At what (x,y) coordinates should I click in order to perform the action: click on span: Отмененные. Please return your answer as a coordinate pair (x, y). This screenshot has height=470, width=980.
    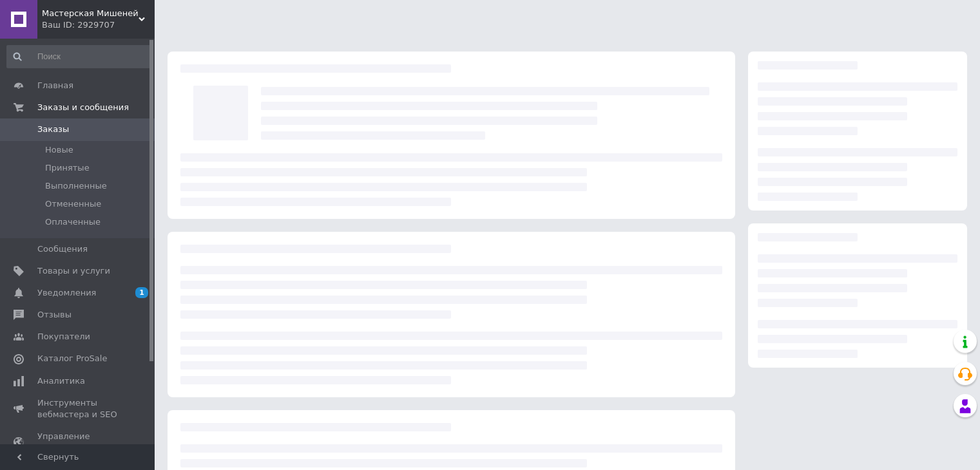
    Looking at the image, I should click on (73, 204).